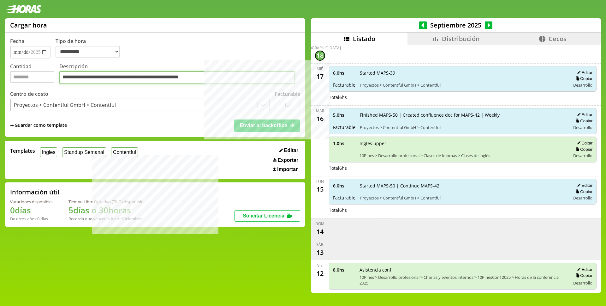 The height and width of the screenshot is (306, 606). I want to click on h2: Información útil, so click(35, 192).